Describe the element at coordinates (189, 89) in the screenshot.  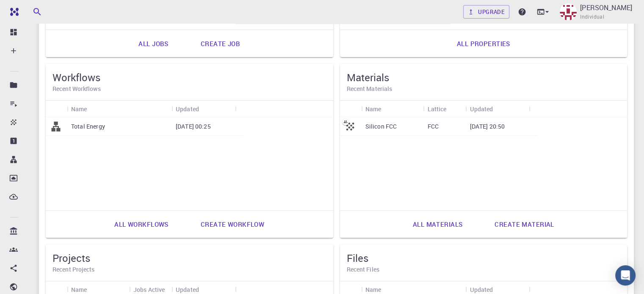
I see `h6: Recent Workflows` at that location.